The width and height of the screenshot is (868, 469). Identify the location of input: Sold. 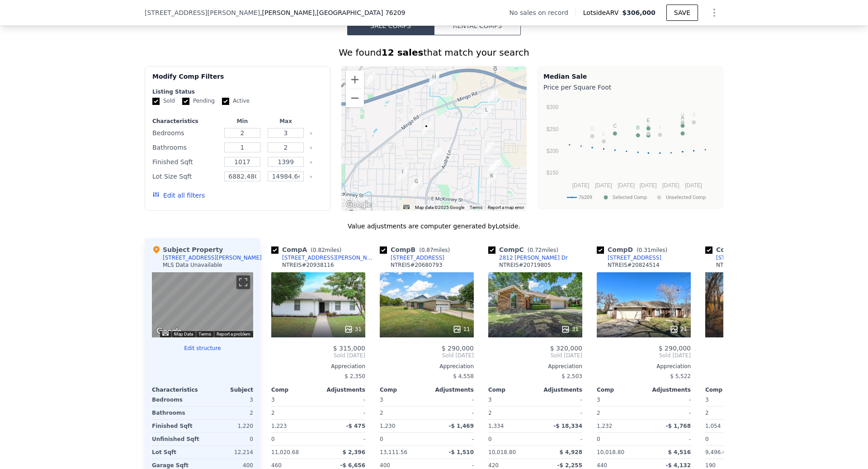
(156, 102).